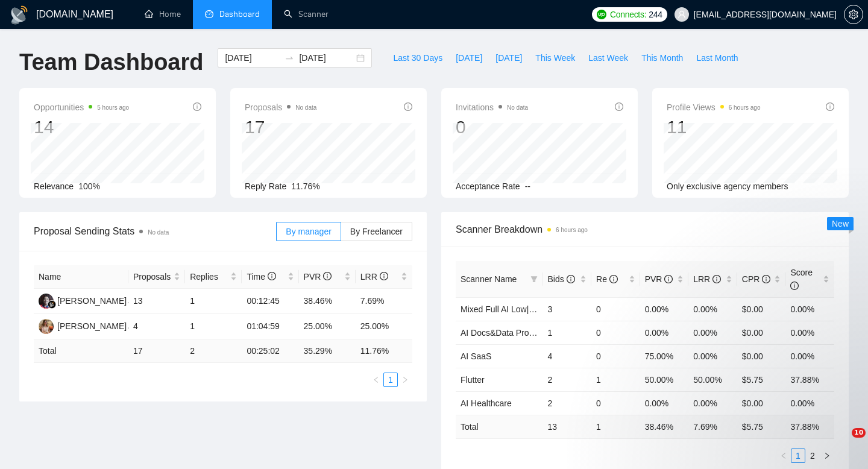  Describe the element at coordinates (534, 279) in the screenshot. I see `span: filter` at that location.